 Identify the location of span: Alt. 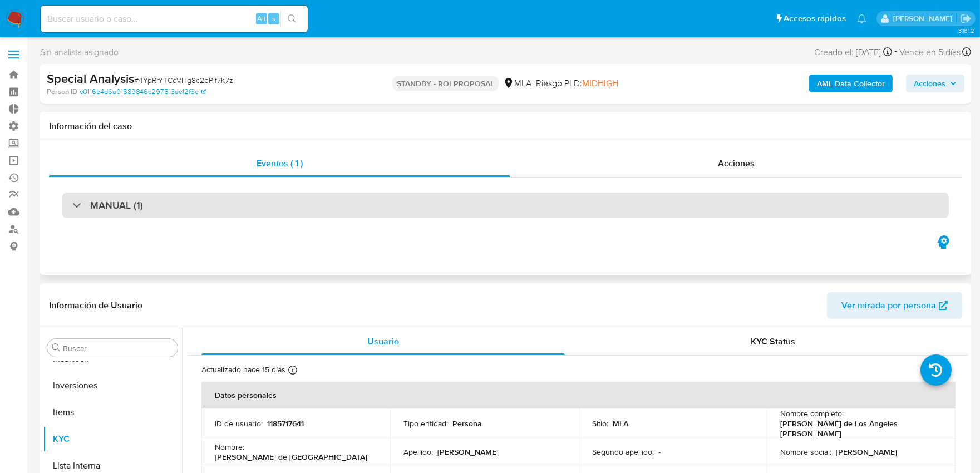
(261, 19).